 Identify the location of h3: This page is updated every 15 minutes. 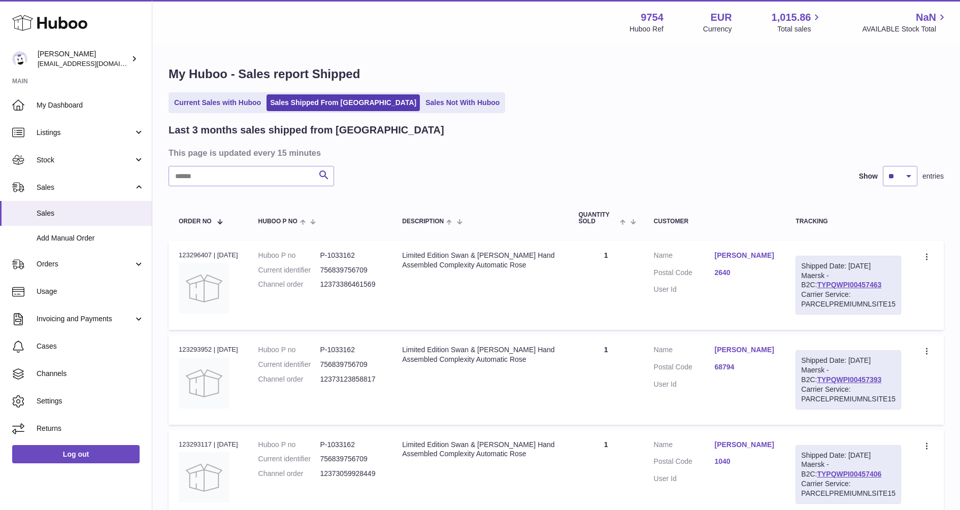
(555, 153).